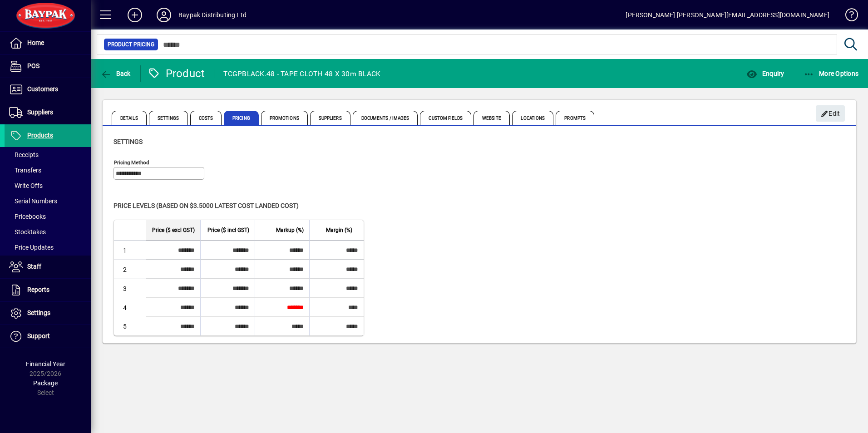 The image size is (868, 433). What do you see at coordinates (130, 289) in the screenshot?
I see `td: 3` at bounding box center [130, 289].